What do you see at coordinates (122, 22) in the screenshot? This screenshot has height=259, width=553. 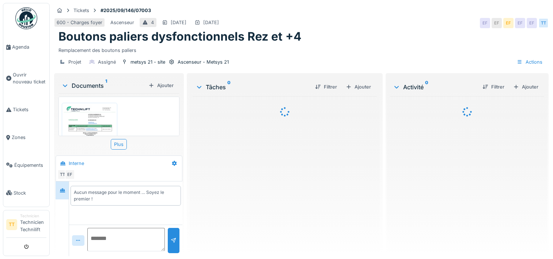 I see `div: Ascenseur` at bounding box center [122, 22].